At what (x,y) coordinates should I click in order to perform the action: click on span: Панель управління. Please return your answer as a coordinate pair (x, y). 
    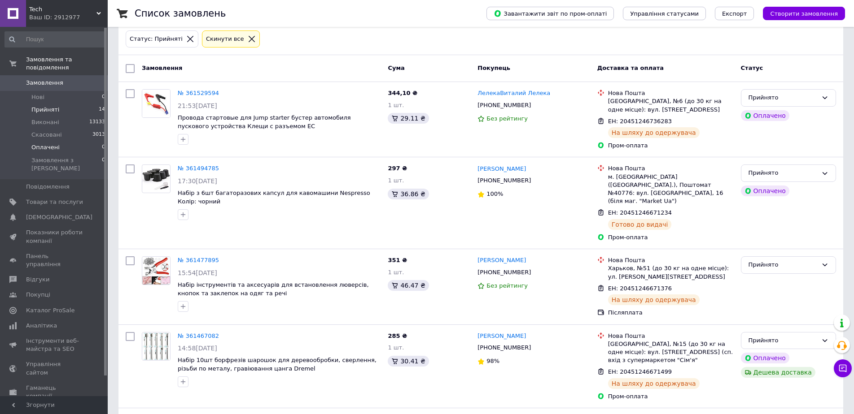
    Looking at the image, I should click on (54, 261).